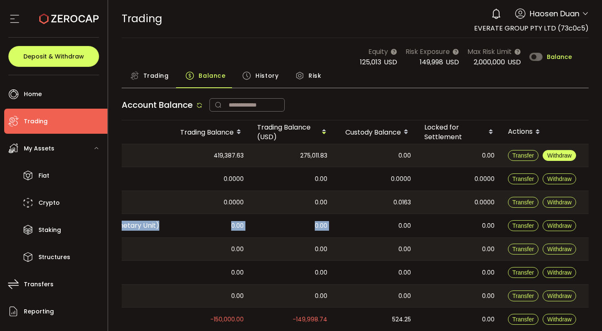 This screenshot has width=602, height=331. Describe the element at coordinates (157, 105) in the screenshot. I see `span: Account Balance` at that location.